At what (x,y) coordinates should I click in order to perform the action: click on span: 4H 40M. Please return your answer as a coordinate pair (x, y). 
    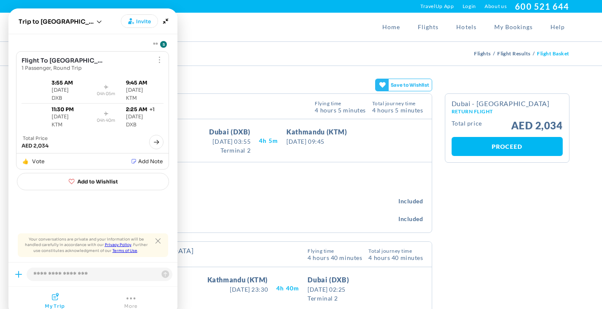
    Looking at the image, I should click on (288, 288).